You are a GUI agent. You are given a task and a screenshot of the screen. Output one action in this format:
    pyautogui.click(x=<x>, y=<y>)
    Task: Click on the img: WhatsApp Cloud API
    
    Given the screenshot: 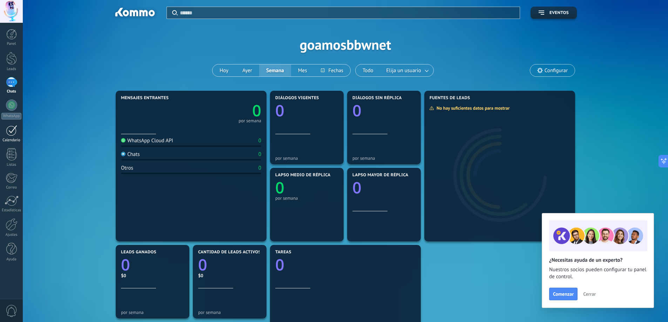 What is the action you would take?
    pyautogui.click(x=123, y=140)
    